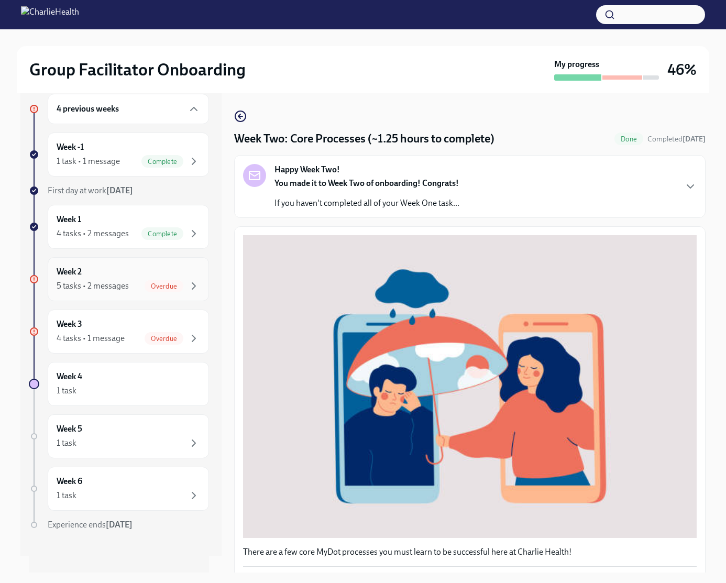 This screenshot has width=726, height=583. Describe the element at coordinates (88, 161) in the screenshot. I see `div: 1 task • 1 message` at that location.